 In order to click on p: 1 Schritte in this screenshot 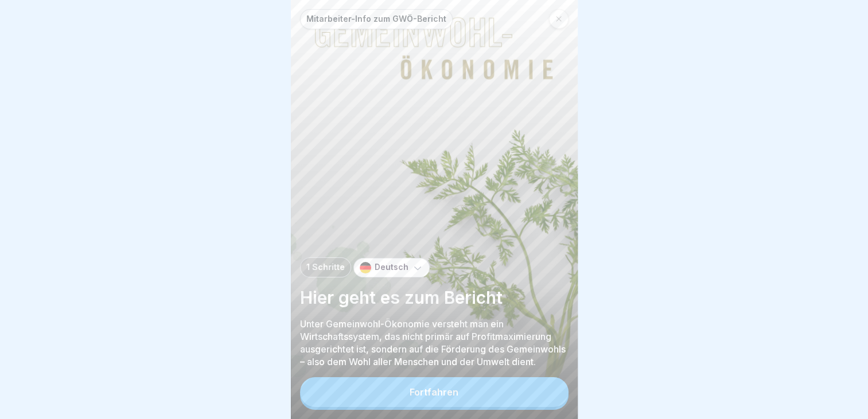, I will do `click(325, 267)`.